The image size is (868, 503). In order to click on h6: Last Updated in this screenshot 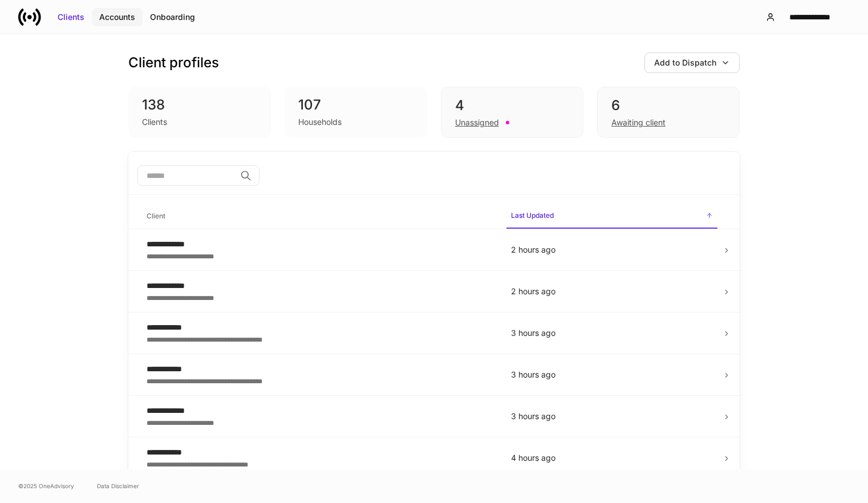, I will do `click(532, 215)`.